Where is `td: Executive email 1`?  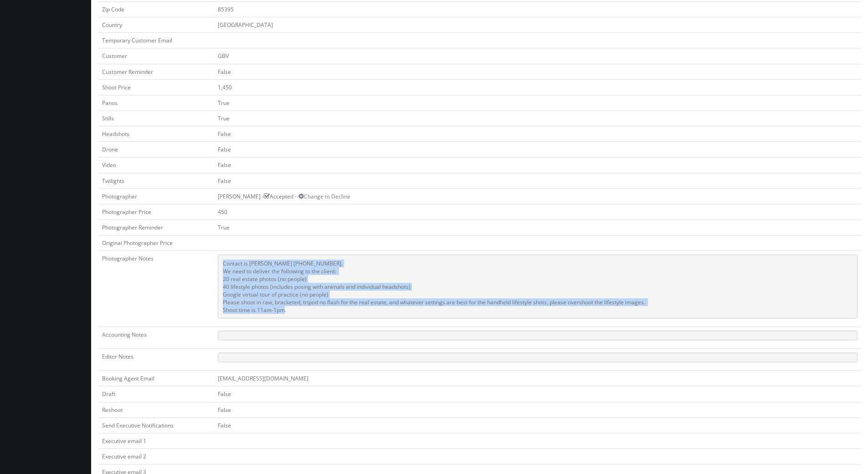
td: Executive email 1 is located at coordinates (156, 441).